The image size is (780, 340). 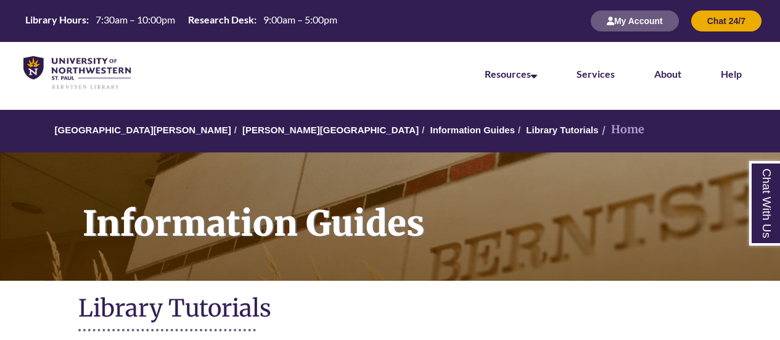 What do you see at coordinates (472, 129) in the screenshot?
I see `a: Information Guides` at bounding box center [472, 129].